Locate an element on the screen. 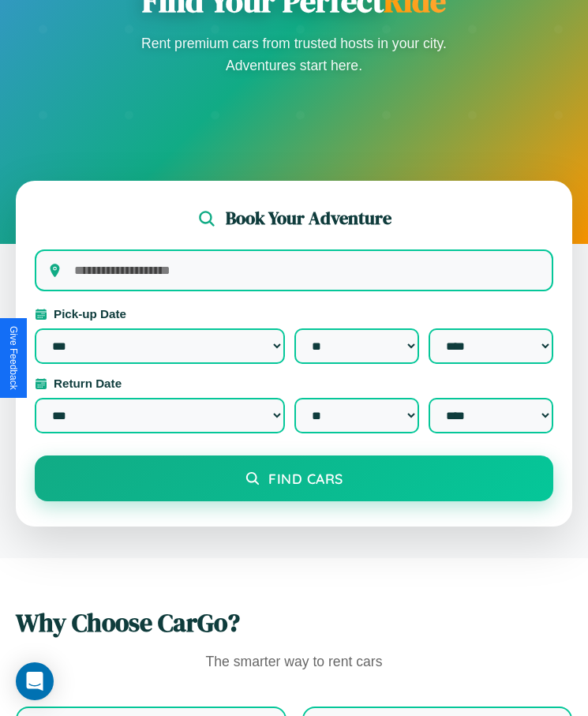 The image size is (588, 716). h2: Book Your Adventure is located at coordinates (309, 218).